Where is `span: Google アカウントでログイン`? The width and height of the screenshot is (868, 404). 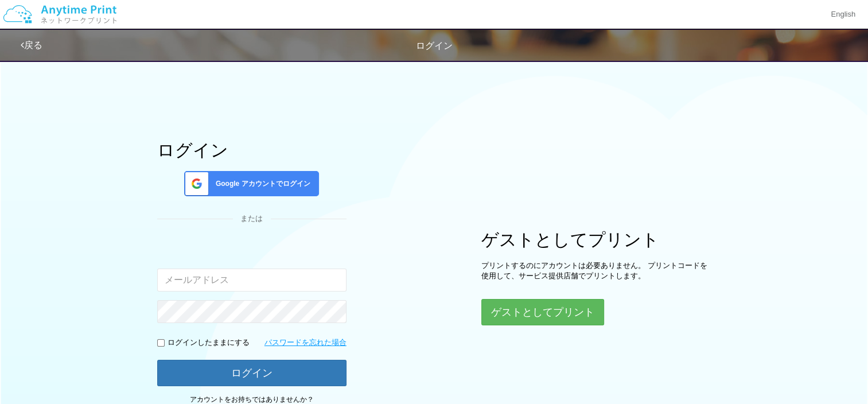
span: Google アカウントでログイン is located at coordinates (260, 184).